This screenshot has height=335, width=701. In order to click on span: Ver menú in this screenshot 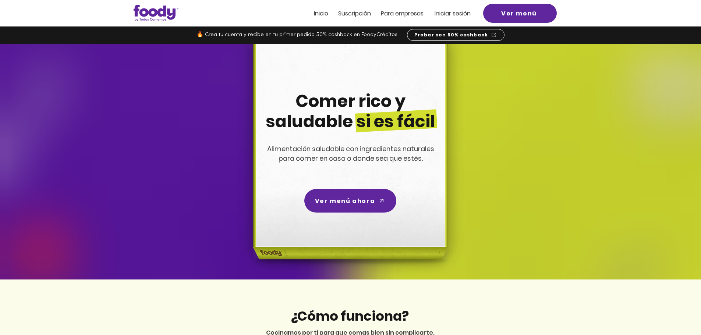, I will do `click(519, 13)`.